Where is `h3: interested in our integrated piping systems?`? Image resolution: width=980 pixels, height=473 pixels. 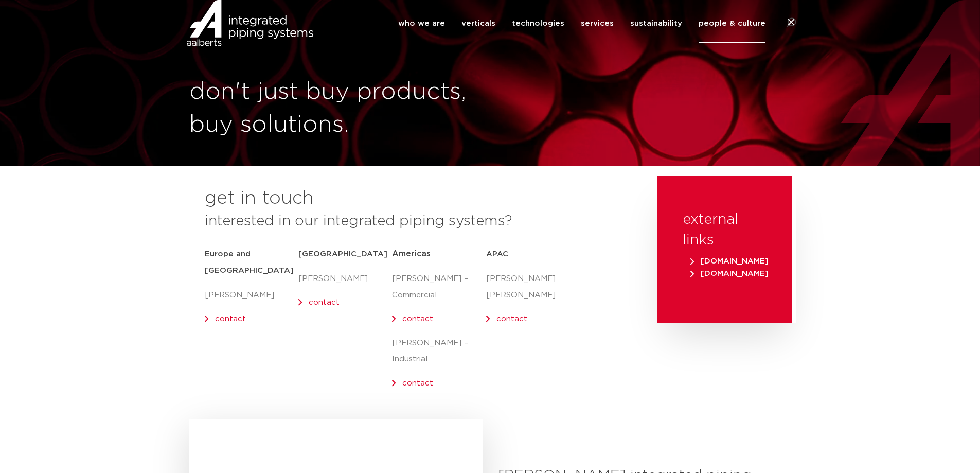
h3: interested in our integrated piping systems? is located at coordinates (417, 221).